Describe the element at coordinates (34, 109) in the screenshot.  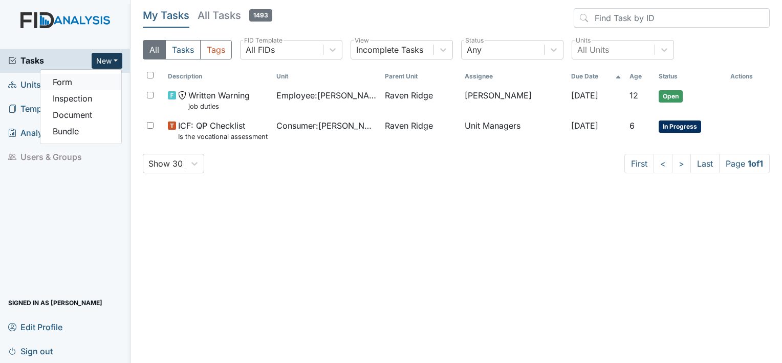
I see `span: Templates` at that location.